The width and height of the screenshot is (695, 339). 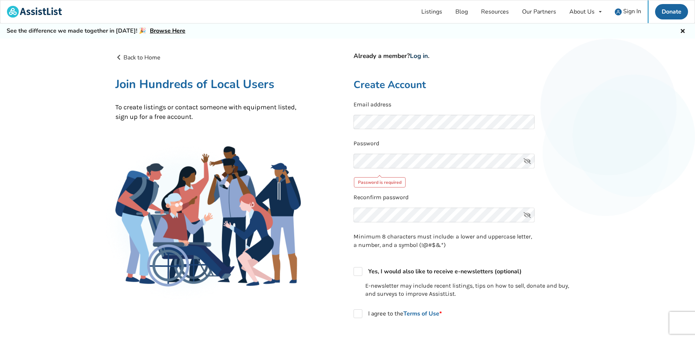 What do you see at coordinates (462, 12) in the screenshot?
I see `a: Blog` at bounding box center [462, 12].